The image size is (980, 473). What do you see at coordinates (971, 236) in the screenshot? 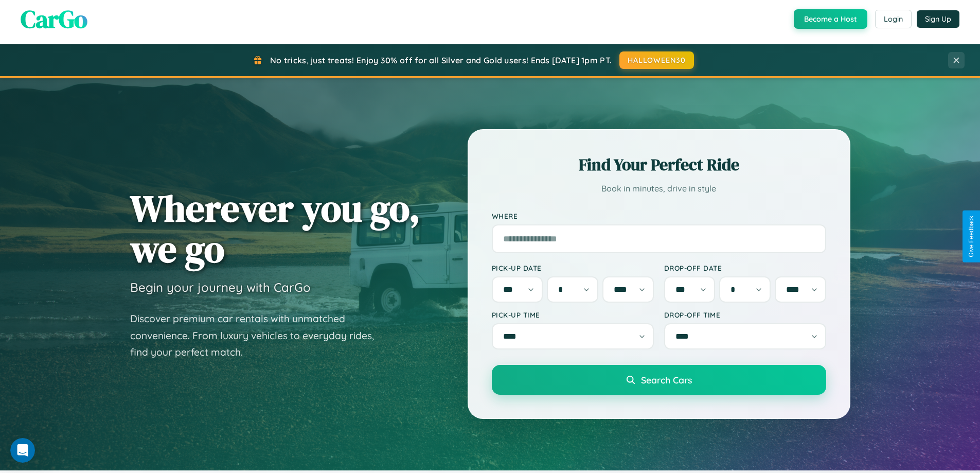
I see `div: Give Feedback` at bounding box center [971, 236].